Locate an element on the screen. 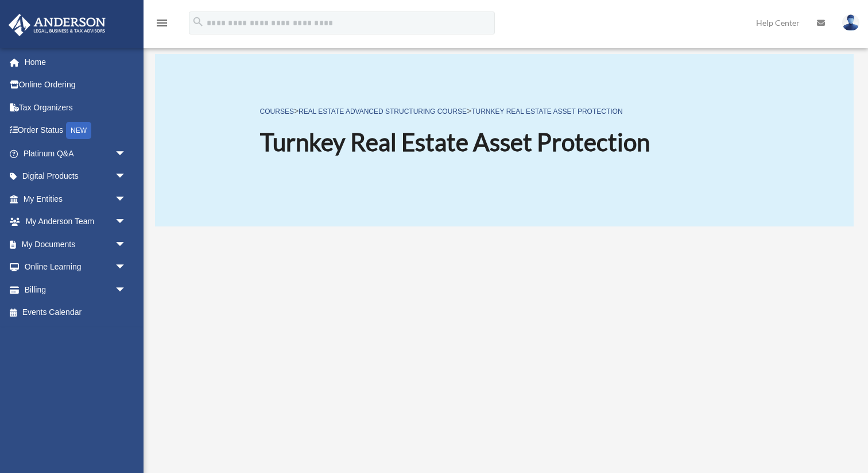  img: User Pic is located at coordinates (851, 22).